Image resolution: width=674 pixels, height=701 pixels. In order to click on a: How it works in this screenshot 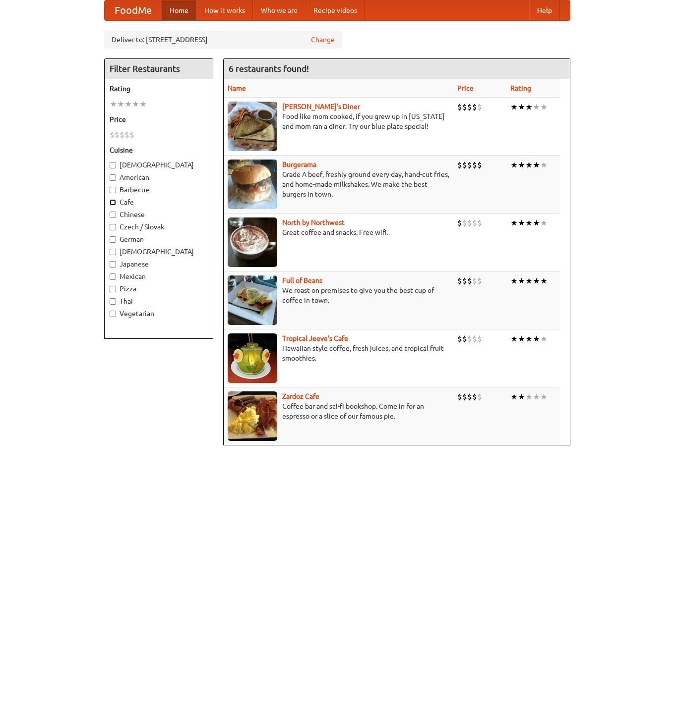, I will do `click(225, 10)`.